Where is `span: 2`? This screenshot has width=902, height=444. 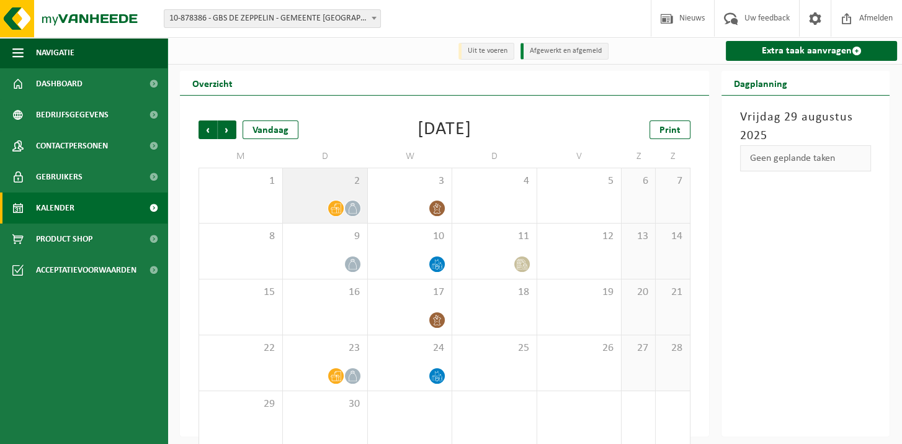 span: 2 is located at coordinates (325, 181).